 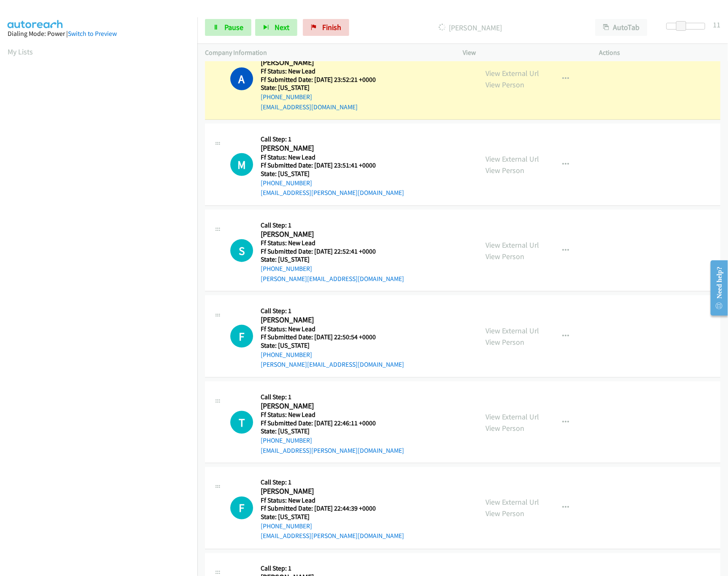 What do you see at coordinates (276, 27) in the screenshot?
I see `button: Next` at bounding box center [276, 27].